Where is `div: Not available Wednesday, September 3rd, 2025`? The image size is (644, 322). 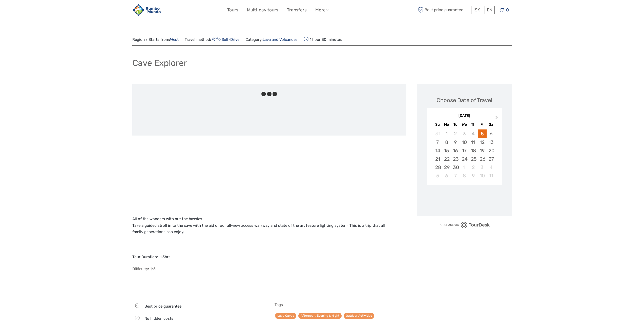
div: Not available Wednesday, September 3rd, 2025 is located at coordinates (464, 133).